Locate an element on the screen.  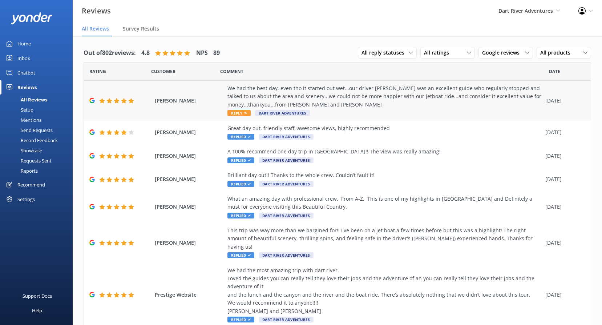
a: All Reviews is located at coordinates (39, 100).